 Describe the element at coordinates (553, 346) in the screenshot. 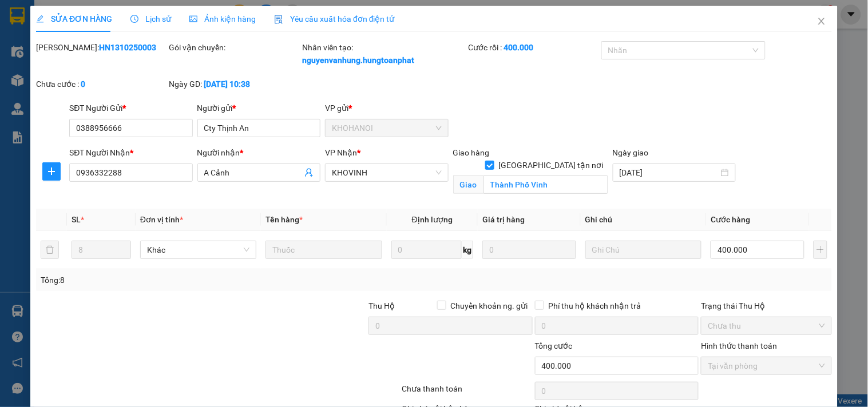

I see `span: Tổng cước` at that location.